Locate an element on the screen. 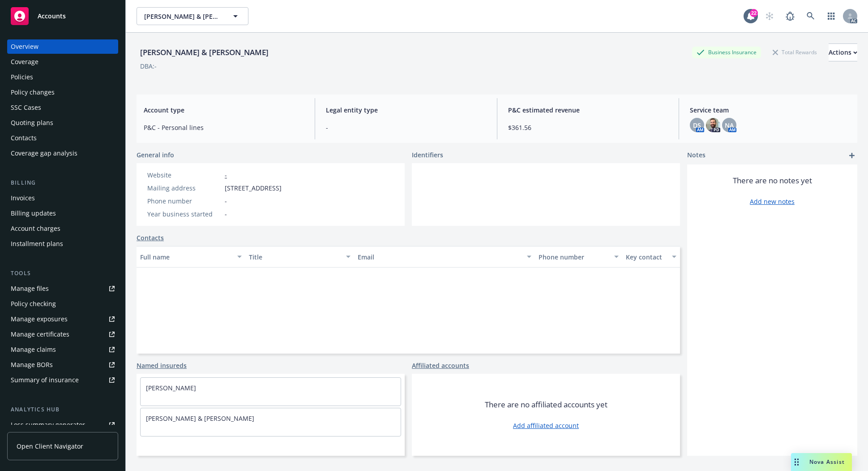 Image resolution: width=868 pixels, height=471 pixels. div: Business Insurance is located at coordinates (727, 52).